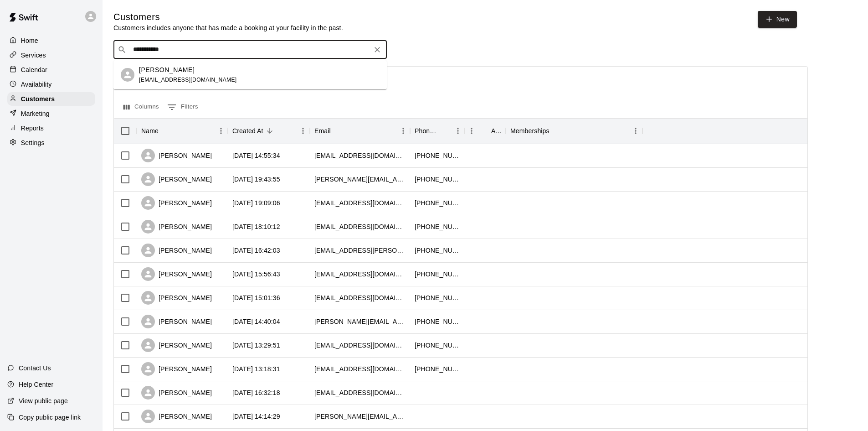 This screenshot has height=431, width=868. Describe the element at coordinates (51, 70) in the screenshot. I see `div: Calendar` at that location.